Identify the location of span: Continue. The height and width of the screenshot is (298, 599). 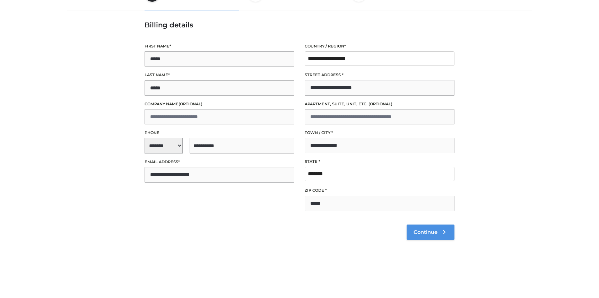
(425, 232).